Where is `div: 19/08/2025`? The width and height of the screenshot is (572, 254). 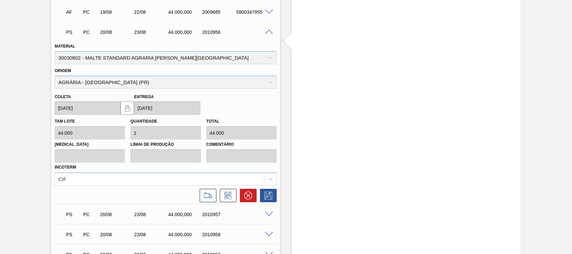 div: 19/08/2025 is located at coordinates (117, 12).